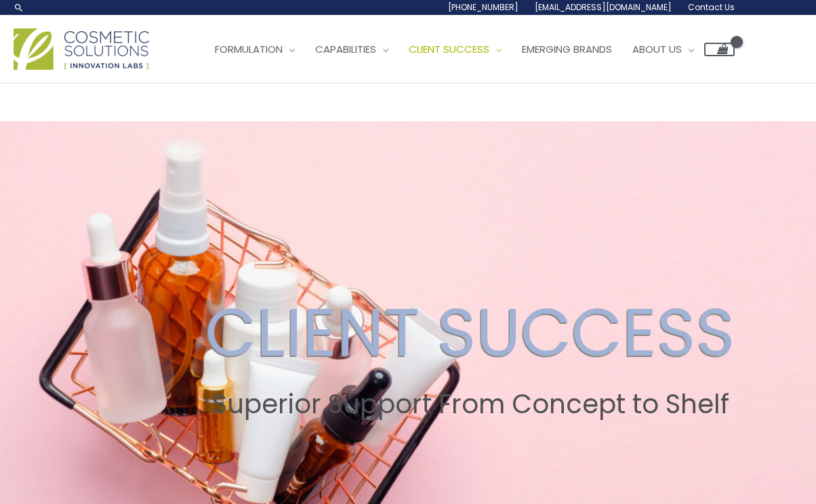 The width and height of the screenshot is (816, 504). I want to click on nav: Site Navigation, so click(464, 49).